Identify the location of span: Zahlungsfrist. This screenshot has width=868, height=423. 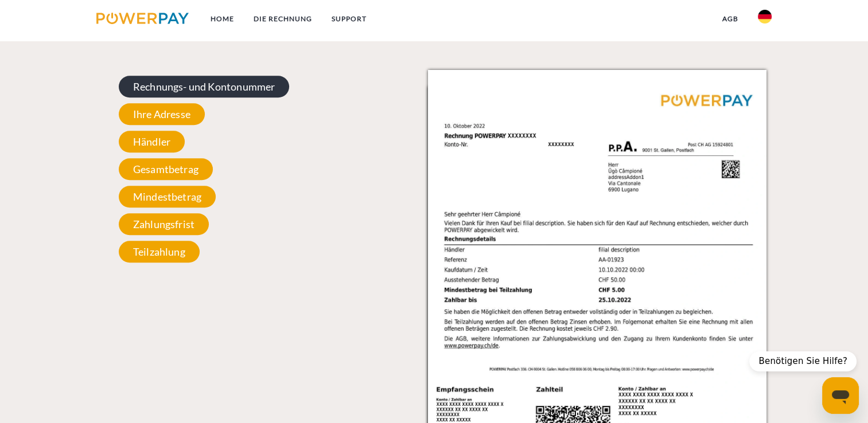
(164, 224).